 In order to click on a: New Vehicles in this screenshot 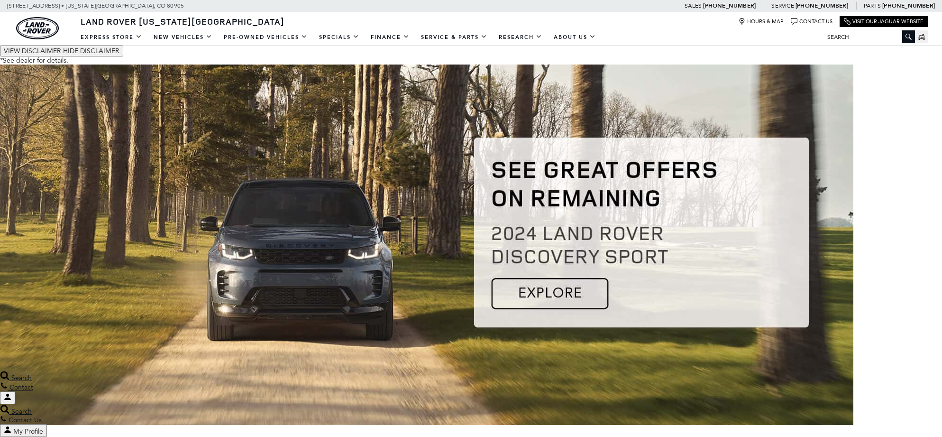, I will do `click(183, 37)`.